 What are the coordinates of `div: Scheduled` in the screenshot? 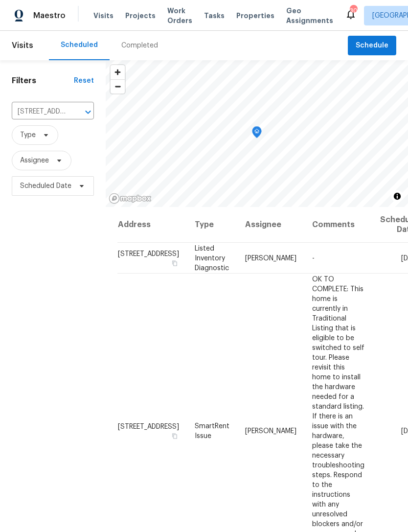 It's located at (79, 45).